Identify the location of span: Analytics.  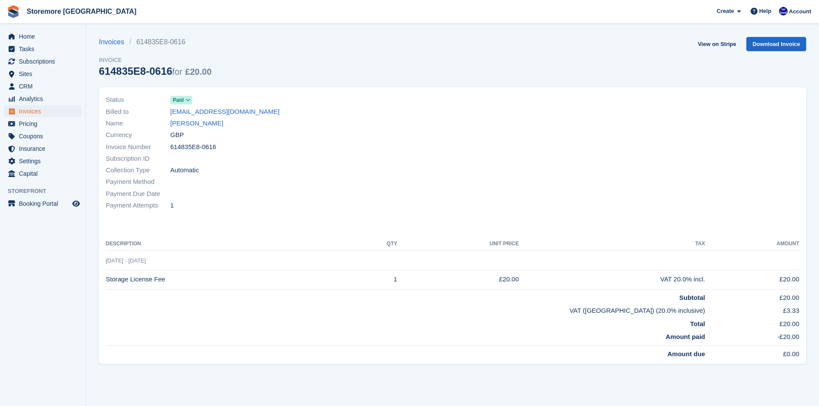
(45, 99).